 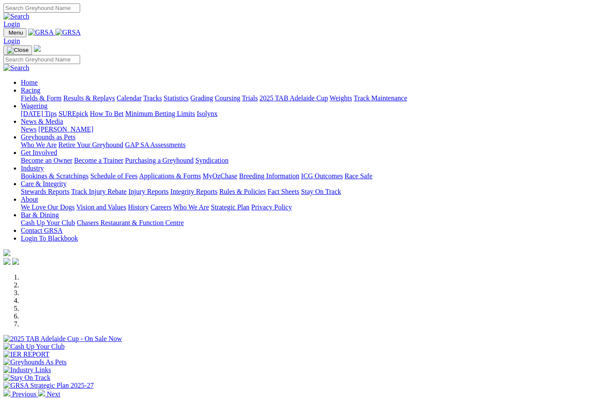 I want to click on a: Breeding Information, so click(x=269, y=176).